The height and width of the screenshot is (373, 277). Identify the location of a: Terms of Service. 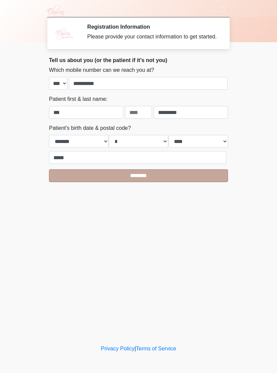
(155, 348).